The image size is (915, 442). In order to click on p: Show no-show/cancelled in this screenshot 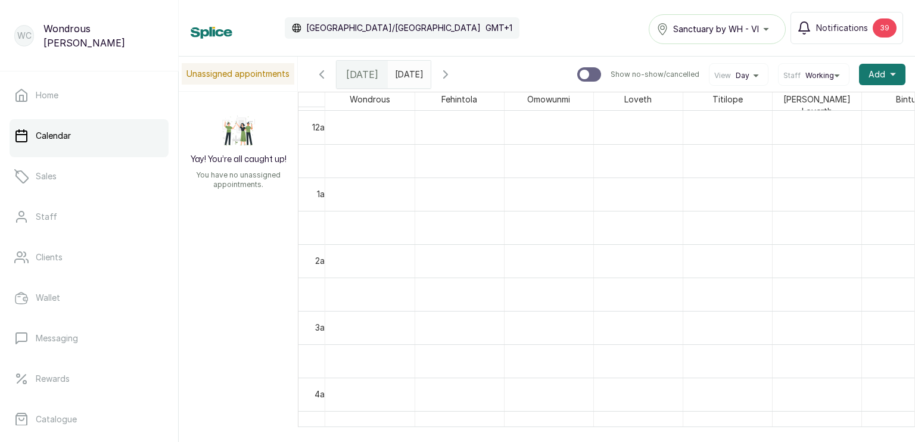, I will do `click(655, 74)`.